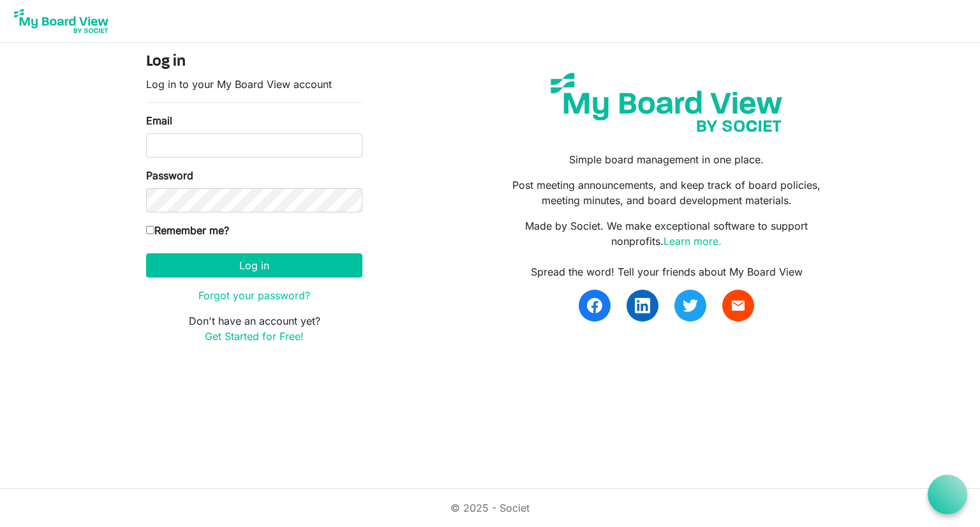  I want to click on p: Log in to your My Board View account, so click(254, 84).